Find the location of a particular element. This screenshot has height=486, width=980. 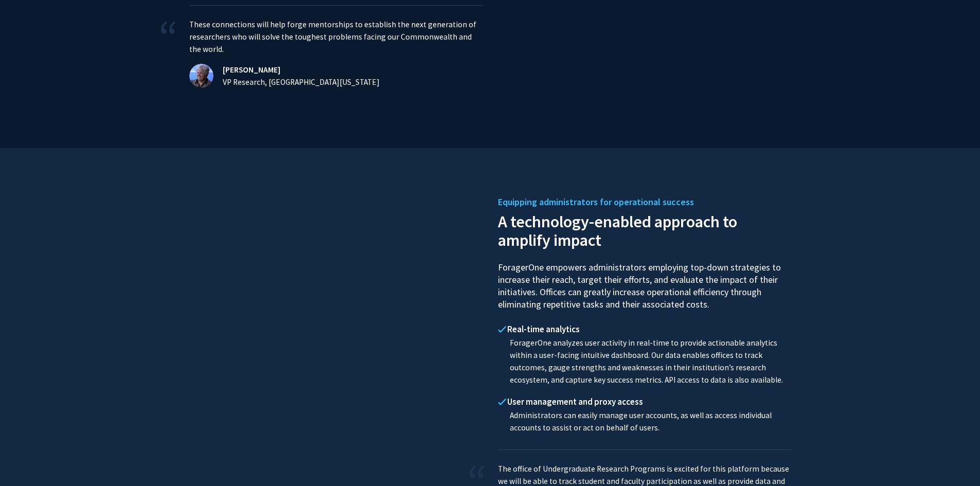

h4: User management and proxy access is located at coordinates (644, 401).